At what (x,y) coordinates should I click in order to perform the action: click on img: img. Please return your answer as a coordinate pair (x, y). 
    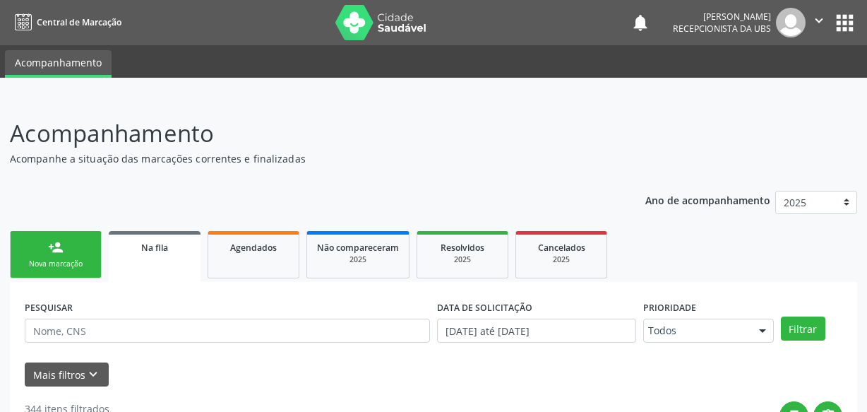
    Looking at the image, I should click on (791, 23).